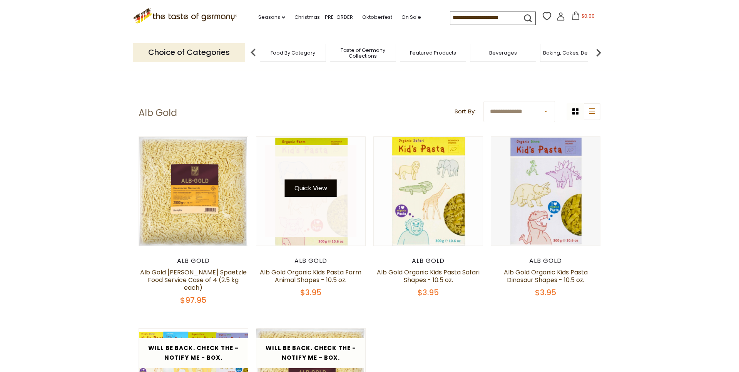 Image resolution: width=739 pixels, height=372 pixels. I want to click on p: Choice of Categories, so click(189, 52).